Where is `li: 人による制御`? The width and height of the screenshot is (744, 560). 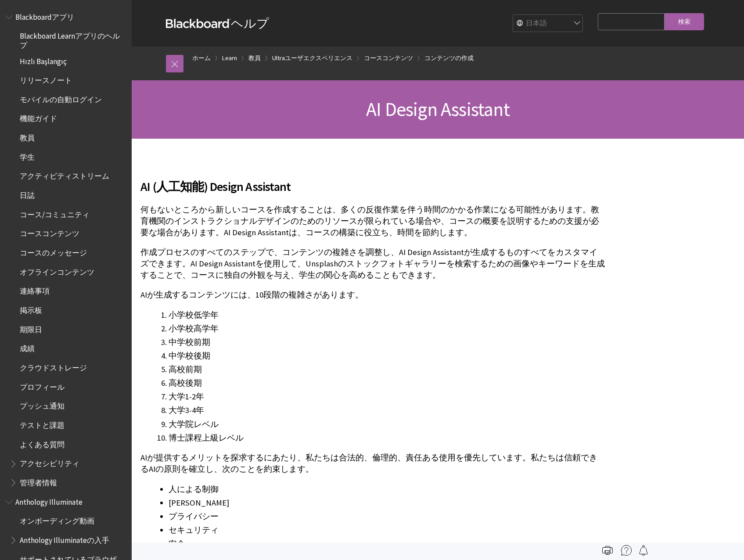
li: 人による制御 is located at coordinates (386, 489).